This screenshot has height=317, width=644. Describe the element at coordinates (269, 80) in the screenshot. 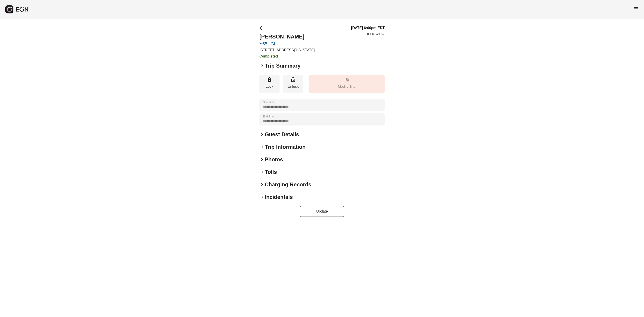

I see `span: lock` at that location.